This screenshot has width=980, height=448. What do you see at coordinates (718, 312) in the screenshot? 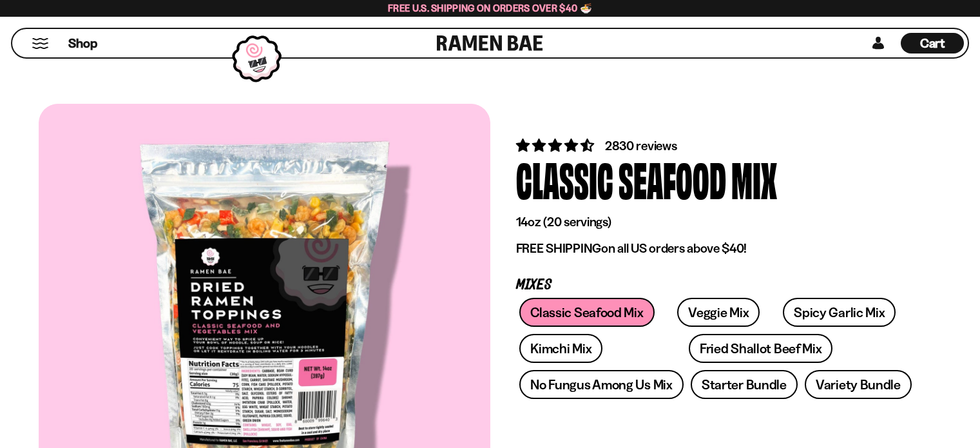
I see `a: Veggie Mix` at bounding box center [718, 312].